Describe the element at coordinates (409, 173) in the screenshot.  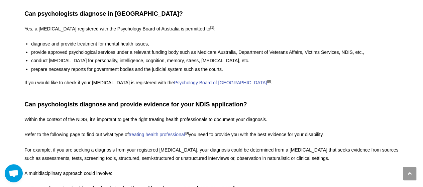
I see `a: Scroll to the top of the page` at that location.